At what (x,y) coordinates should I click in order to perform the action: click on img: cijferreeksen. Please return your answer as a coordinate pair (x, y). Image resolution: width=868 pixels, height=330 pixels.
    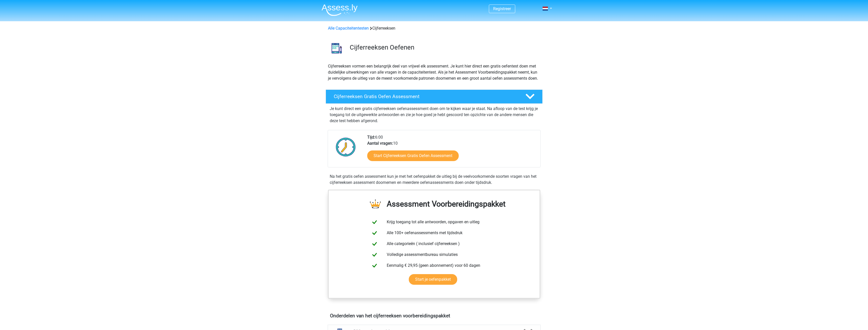
    Looking at the image, I should click on (337, 48).